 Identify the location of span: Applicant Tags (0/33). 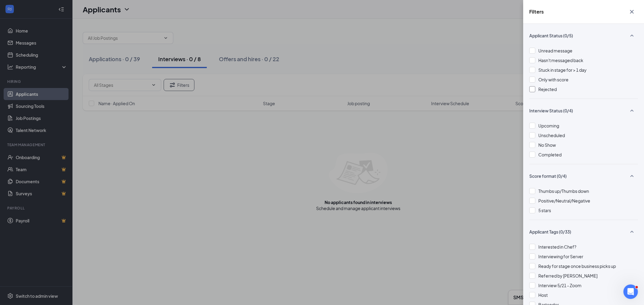
(550, 232).